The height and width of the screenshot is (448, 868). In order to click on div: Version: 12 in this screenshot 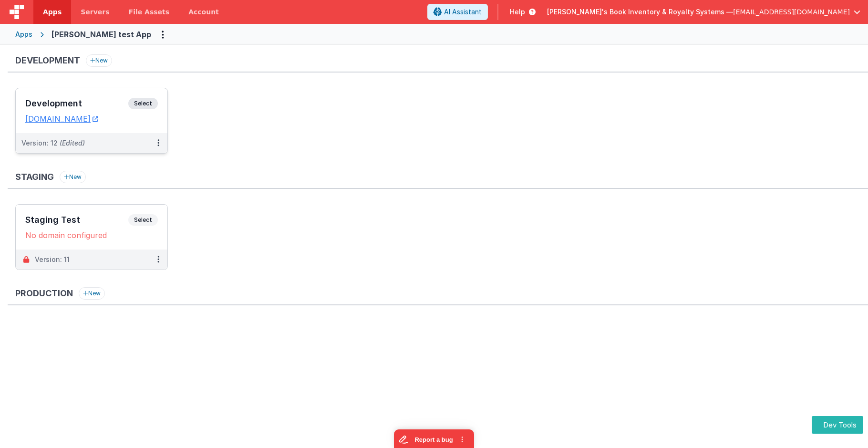, I will do `click(53, 144)`.